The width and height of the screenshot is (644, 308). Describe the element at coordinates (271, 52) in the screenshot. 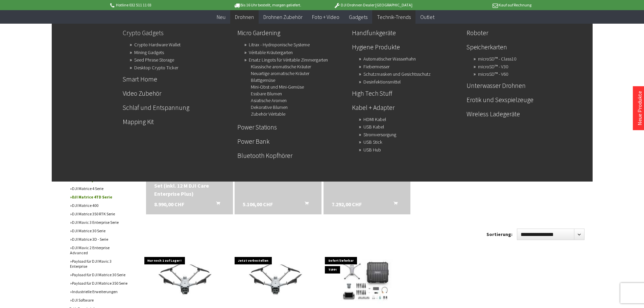

I see `a: Véritable Kräutergarten` at that location.